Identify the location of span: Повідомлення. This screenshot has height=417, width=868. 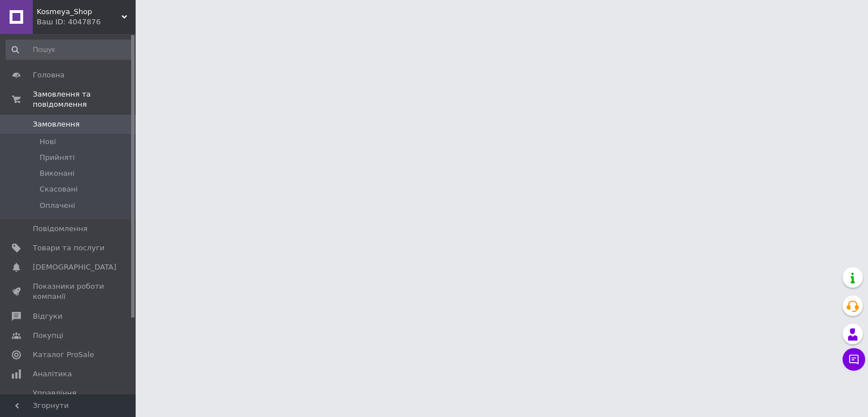
(60, 229).